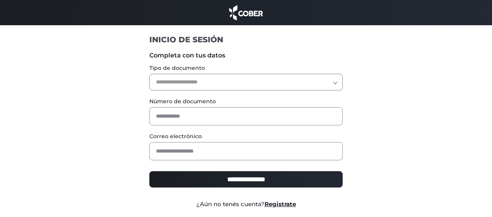 This screenshot has width=492, height=217. Describe the element at coordinates (246, 12) in the screenshot. I see `img: cober_marca.png` at that location.